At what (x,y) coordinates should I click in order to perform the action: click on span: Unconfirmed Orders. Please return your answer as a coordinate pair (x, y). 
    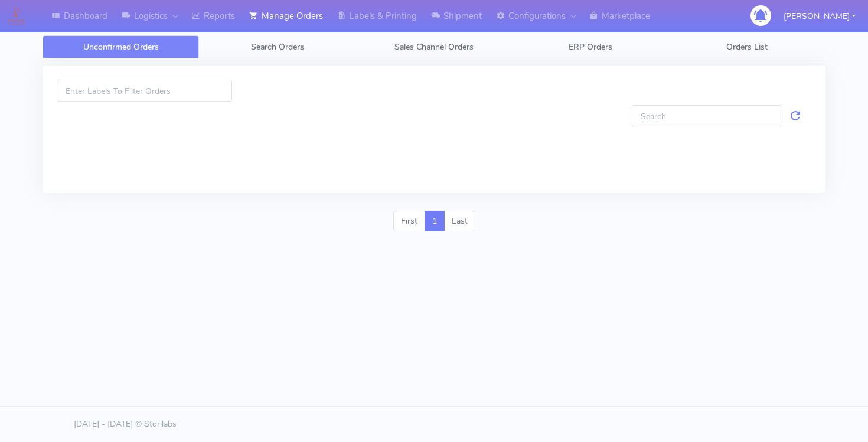
    Looking at the image, I should click on (121, 47).